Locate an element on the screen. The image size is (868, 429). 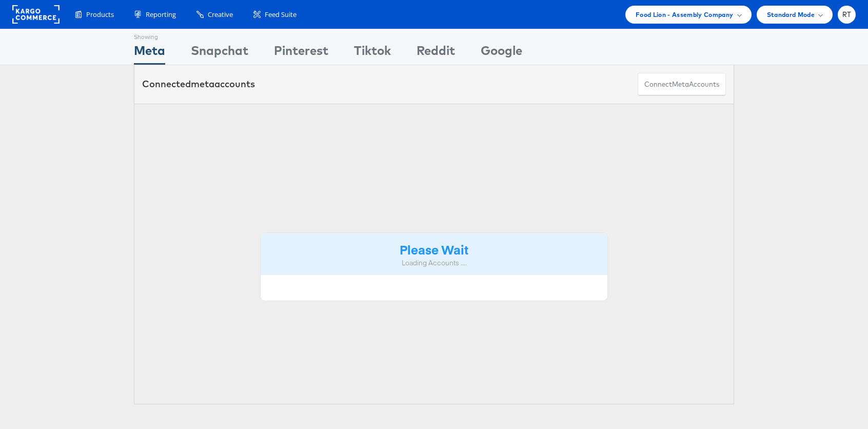
span: Creative is located at coordinates (220, 15).